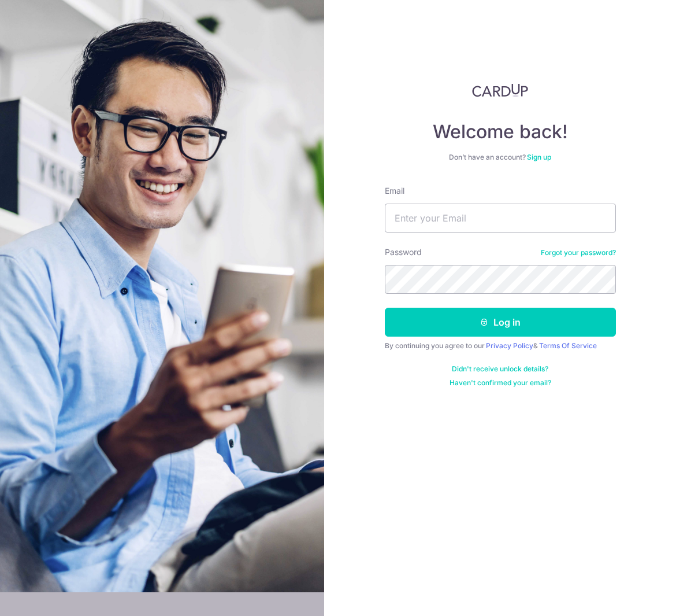 The height and width of the screenshot is (616, 676). I want to click on a: Terms Of Service, so click(568, 345).